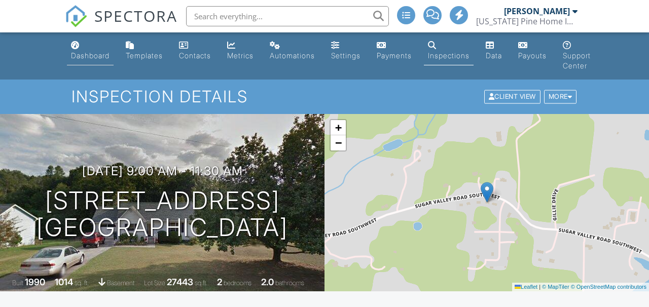 This screenshot has width=649, height=307. Describe the element at coordinates (494, 55) in the screenshot. I see `div: Data` at that location.